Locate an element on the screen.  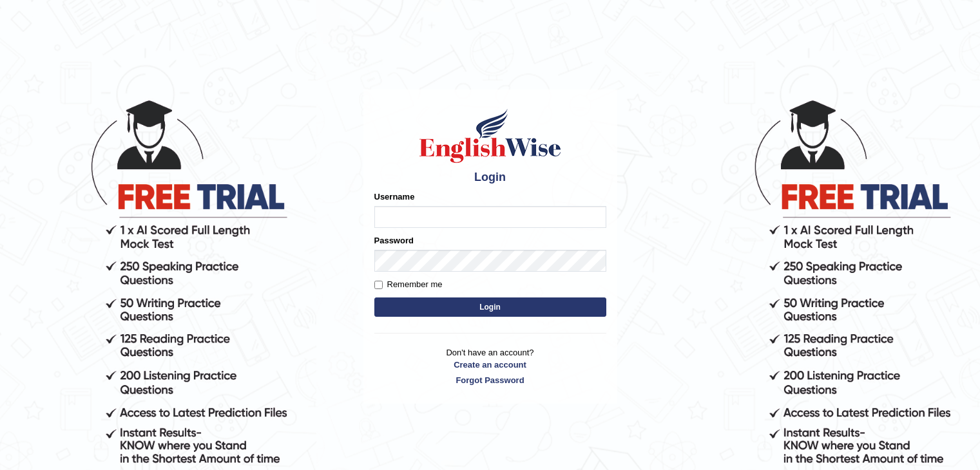
label: Username is located at coordinates (394, 196).